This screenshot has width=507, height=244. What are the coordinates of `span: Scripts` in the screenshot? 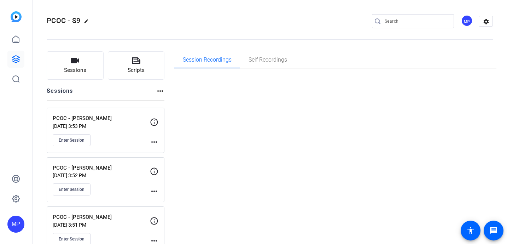 It's located at (136, 70).